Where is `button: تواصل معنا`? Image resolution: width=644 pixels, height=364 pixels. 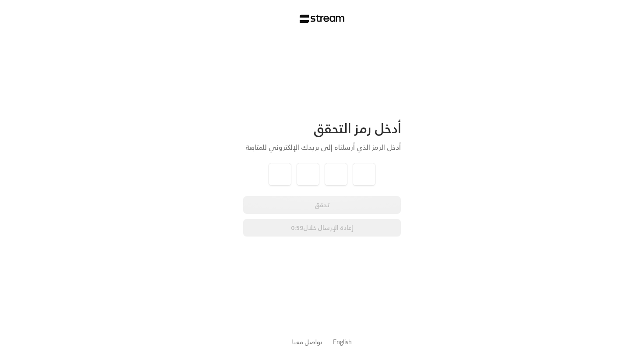 button: تواصل معنا is located at coordinates (307, 341).